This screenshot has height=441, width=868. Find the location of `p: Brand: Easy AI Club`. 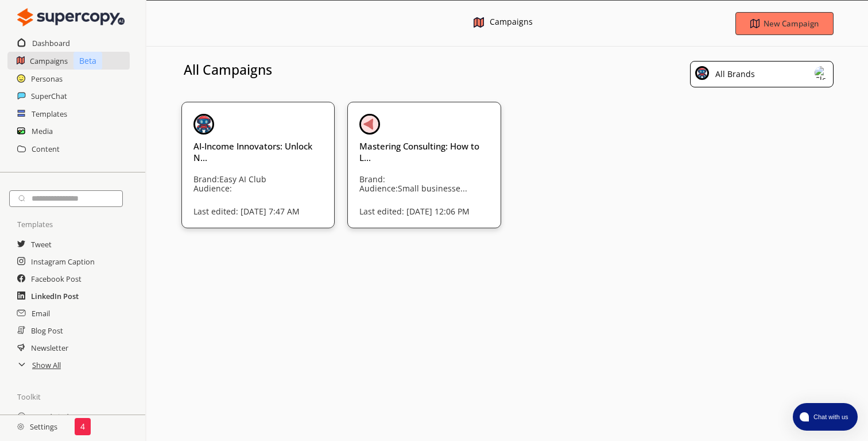

p: Brand: Easy AI Club is located at coordinates (264, 179).